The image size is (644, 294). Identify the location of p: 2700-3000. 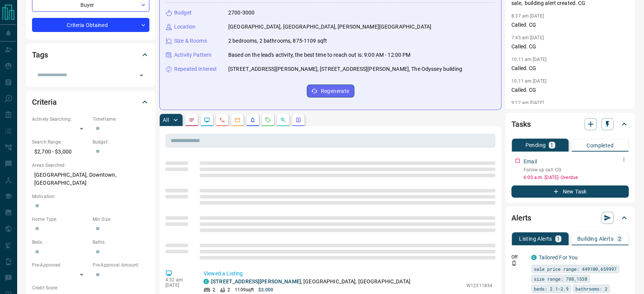
(241, 13).